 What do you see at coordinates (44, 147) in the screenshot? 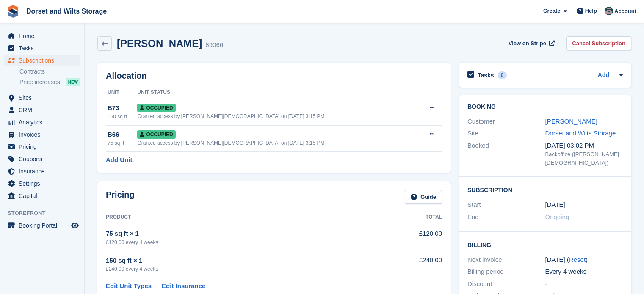
I see `span: Pricing` at bounding box center [44, 147].